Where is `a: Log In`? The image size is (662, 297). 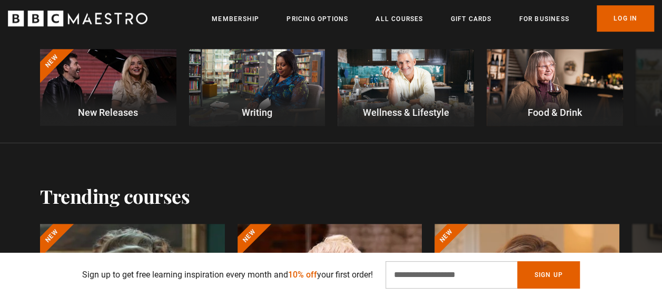
a: Log In is located at coordinates (625, 18).